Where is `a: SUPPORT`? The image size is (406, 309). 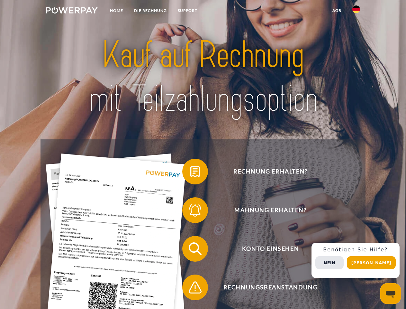 a: SUPPORT is located at coordinates (188, 11).